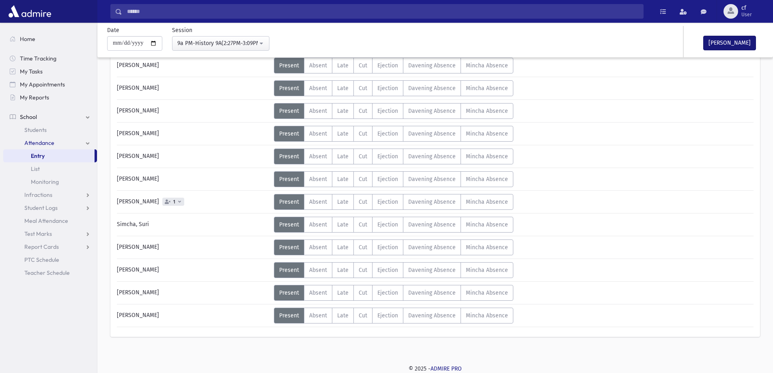 The width and height of the screenshot is (773, 373). I want to click on span: Monitoring, so click(45, 182).